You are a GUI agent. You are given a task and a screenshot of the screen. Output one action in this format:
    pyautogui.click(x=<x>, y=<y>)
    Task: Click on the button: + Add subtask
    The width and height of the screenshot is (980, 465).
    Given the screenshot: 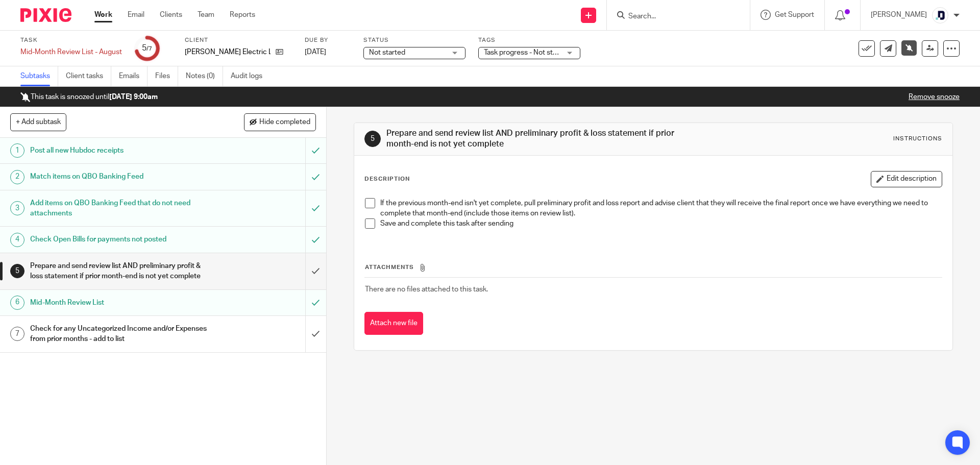 What is the action you would take?
    pyautogui.click(x=38, y=122)
    